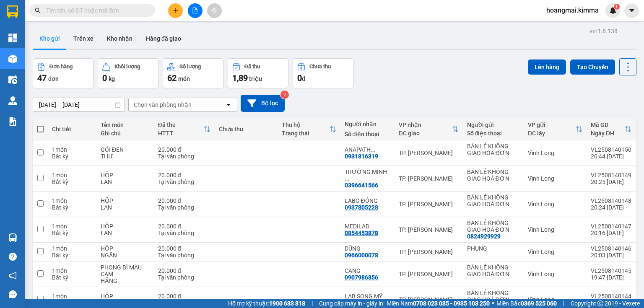 Image resolution: width=644 pixels, height=308 pixels. Describe the element at coordinates (255, 79) in the screenshot. I see `span: triệu` at that location.